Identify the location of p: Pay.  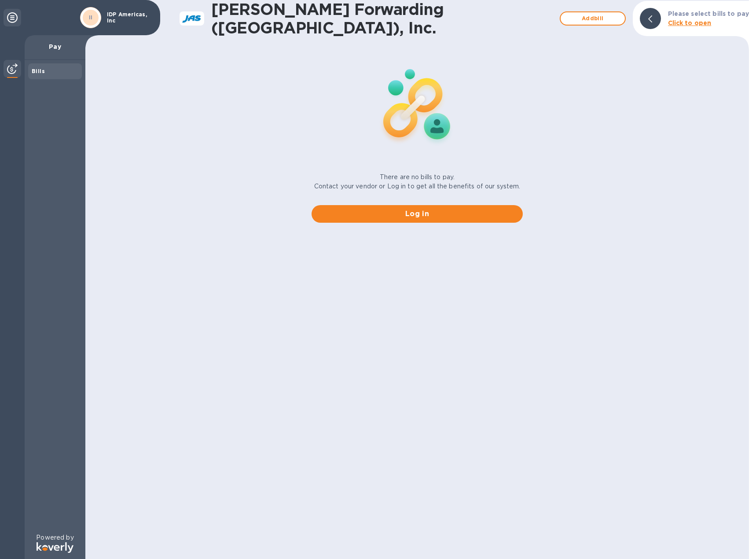
(55, 47).